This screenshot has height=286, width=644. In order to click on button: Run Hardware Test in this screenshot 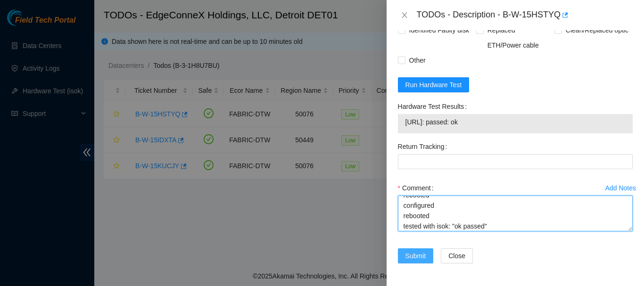, I will do `click(434, 85)`.